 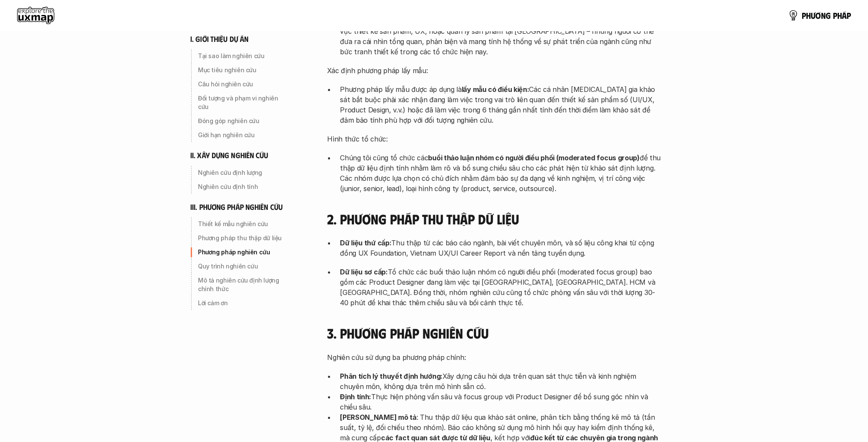 What do you see at coordinates (243, 56) in the screenshot?
I see `p: Tại sao làm nghiên cứu` at bounding box center [243, 56].